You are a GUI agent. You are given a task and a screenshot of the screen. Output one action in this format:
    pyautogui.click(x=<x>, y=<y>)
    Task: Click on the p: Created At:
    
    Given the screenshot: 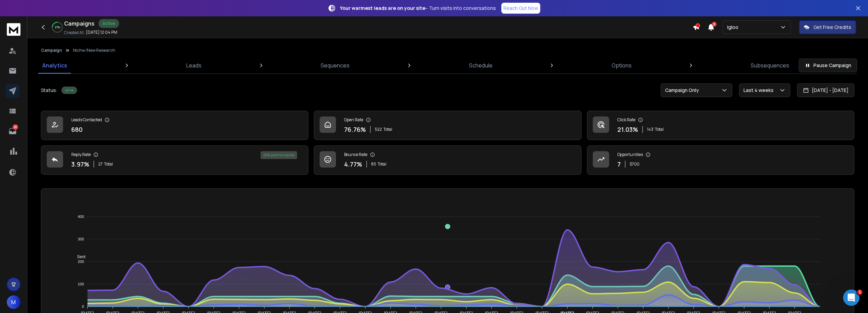 What is the action you would take?
    pyautogui.click(x=74, y=33)
    